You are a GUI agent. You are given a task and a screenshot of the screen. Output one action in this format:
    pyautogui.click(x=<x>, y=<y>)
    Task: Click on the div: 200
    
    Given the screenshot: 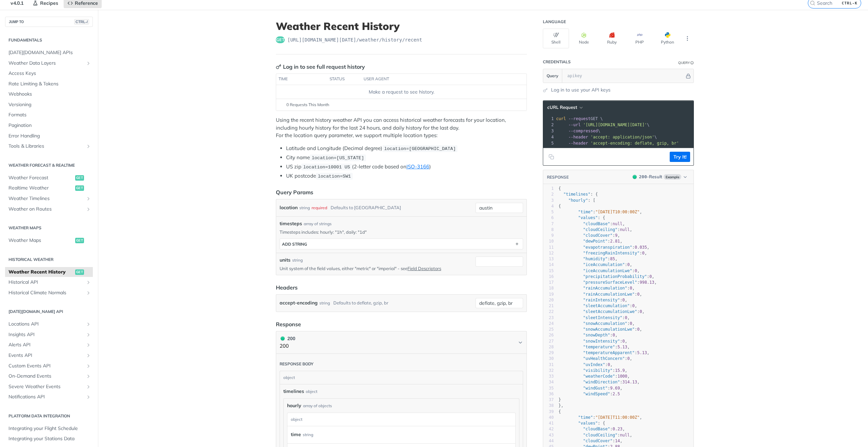 What is the action you would take?
    pyautogui.click(x=287, y=338)
    